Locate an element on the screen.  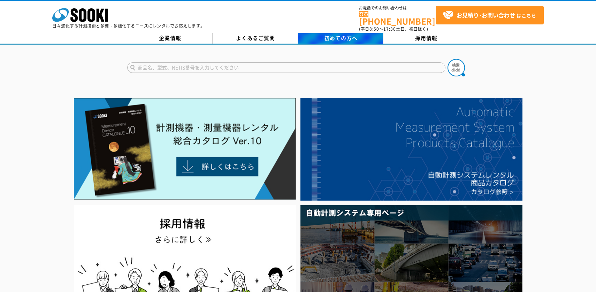
img: 自動計測システムカタログ is located at coordinates (411, 149).